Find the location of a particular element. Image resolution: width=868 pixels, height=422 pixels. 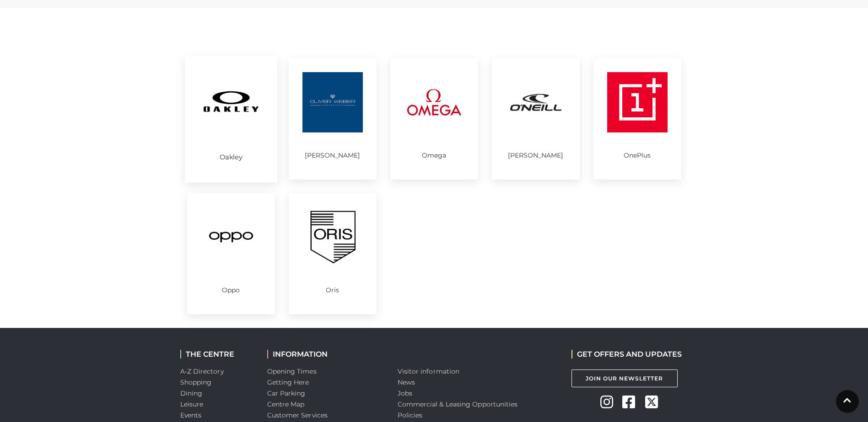

p: Omega is located at coordinates (434, 156).